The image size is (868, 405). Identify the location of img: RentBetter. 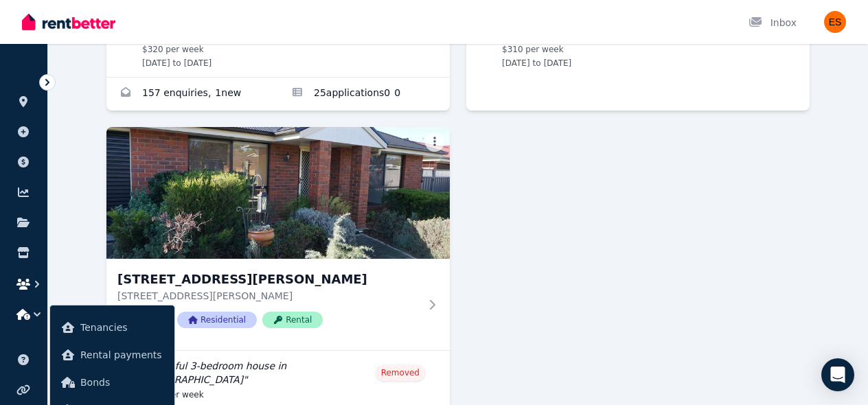
(69, 22).